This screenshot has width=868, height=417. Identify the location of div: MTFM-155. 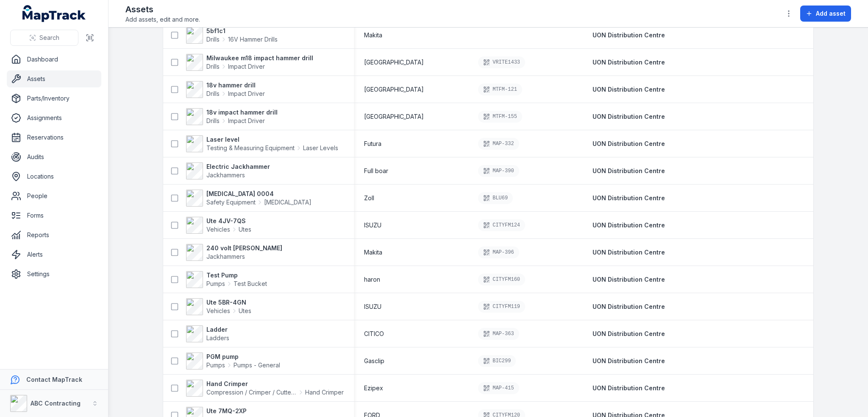
(500, 117).